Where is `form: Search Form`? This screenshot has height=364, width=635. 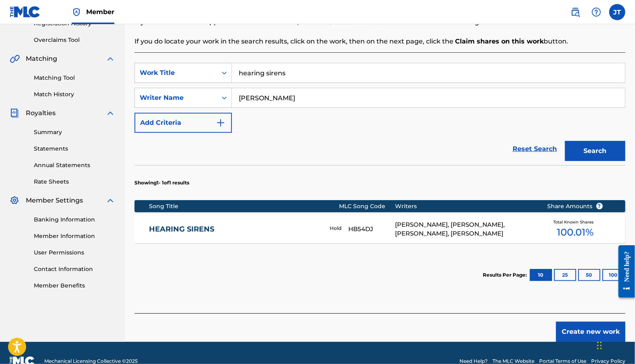 form: Search Form is located at coordinates (380, 114).